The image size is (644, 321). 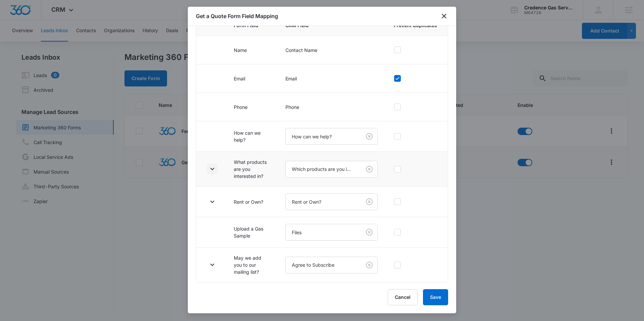 I want to click on td: How can we help?, so click(x=251, y=136).